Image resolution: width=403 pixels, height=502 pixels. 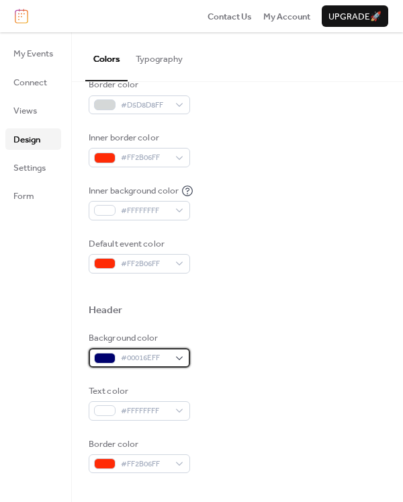 I want to click on div: Background color, so click(x=138, y=338).